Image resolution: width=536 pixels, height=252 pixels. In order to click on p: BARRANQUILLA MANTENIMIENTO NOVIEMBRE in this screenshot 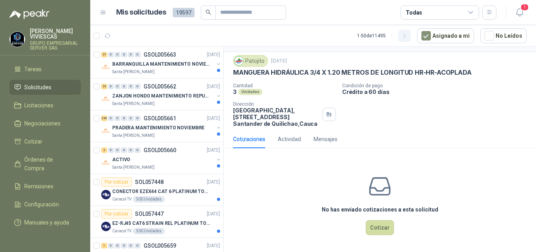, I will do `click(161, 64)`.